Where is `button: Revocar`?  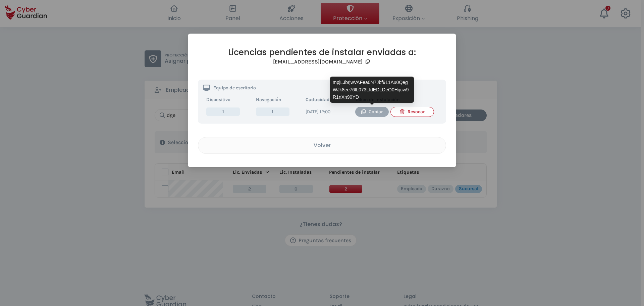
button: Revocar is located at coordinates (412, 112).